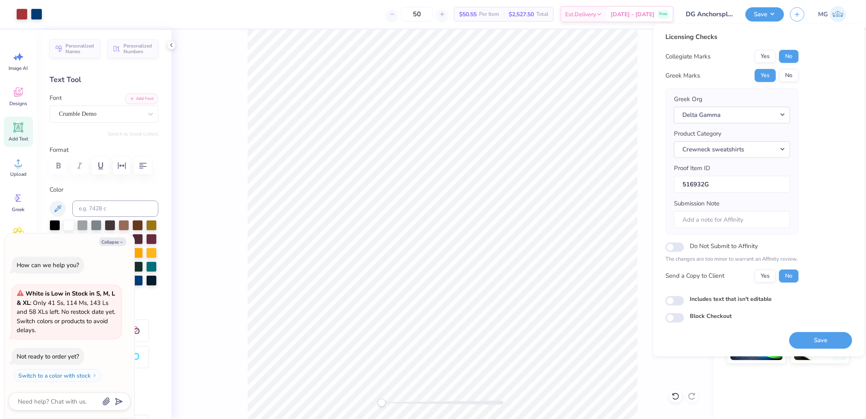 Image resolution: width=866 pixels, height=419 pixels. Describe the element at coordinates (18, 139) in the screenshot. I see `span: Add Text` at that location.